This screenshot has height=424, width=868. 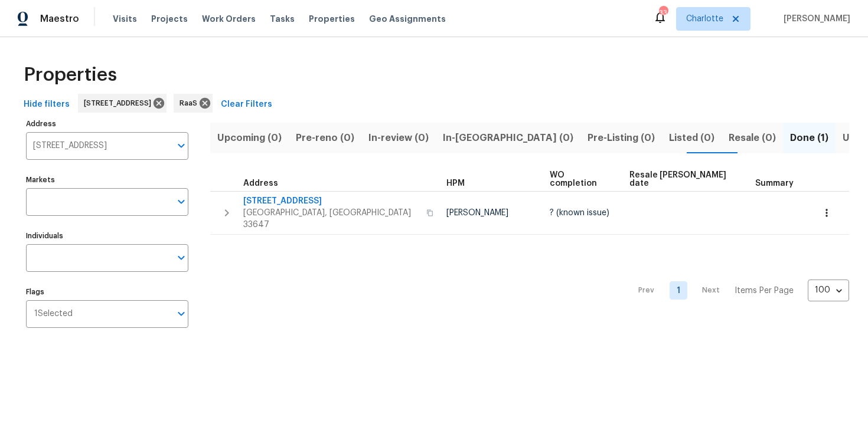 I want to click on span: Charlotte, so click(x=704, y=19).